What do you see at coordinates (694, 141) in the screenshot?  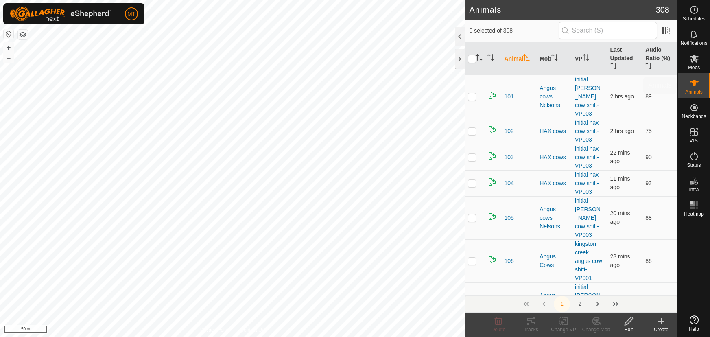 I see `span: VPs` at bounding box center [694, 141].